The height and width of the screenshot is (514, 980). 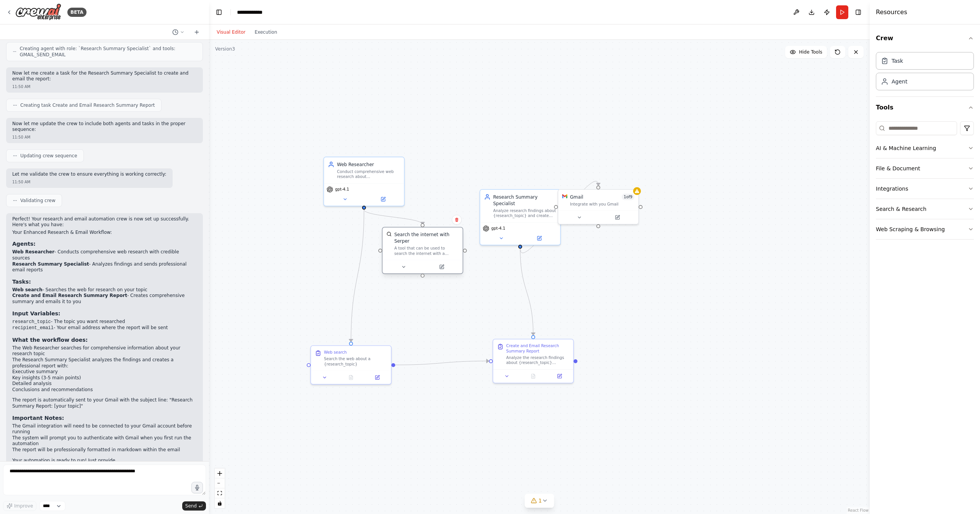 What do you see at coordinates (38, 200) in the screenshot?
I see `span: Validating crew` at bounding box center [38, 200].